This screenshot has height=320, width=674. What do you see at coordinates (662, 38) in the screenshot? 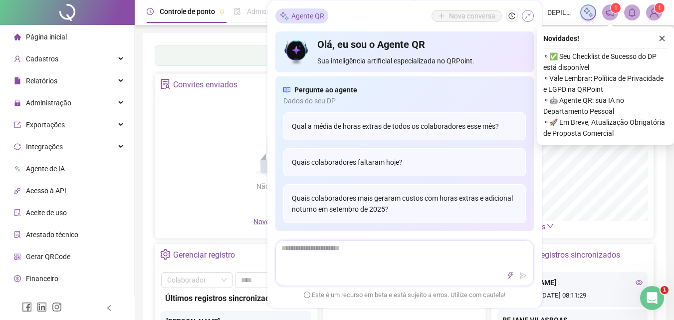
I see `span: close` at bounding box center [662, 38].